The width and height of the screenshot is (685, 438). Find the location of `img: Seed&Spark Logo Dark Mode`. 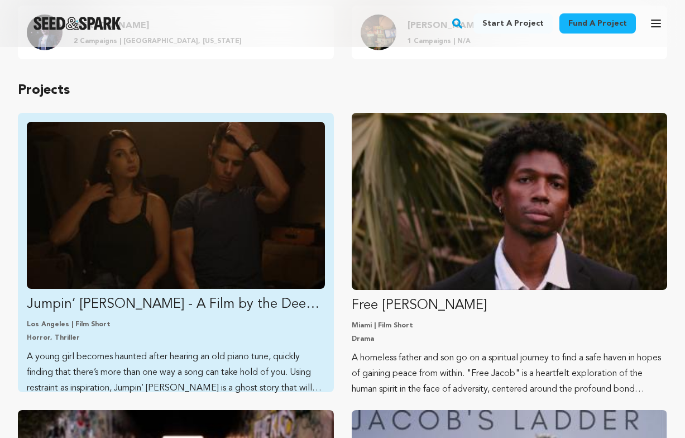

img: Seed&Spark Logo Dark Mode is located at coordinates (77, 23).